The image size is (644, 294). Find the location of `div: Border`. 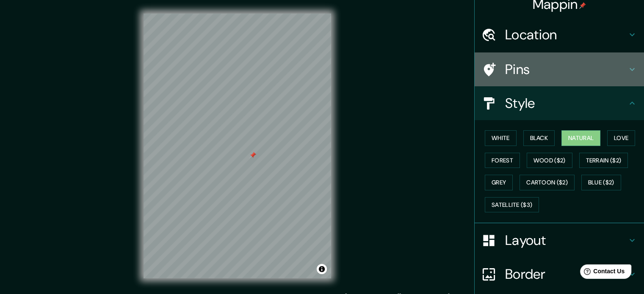

div: Border is located at coordinates (559, 274).